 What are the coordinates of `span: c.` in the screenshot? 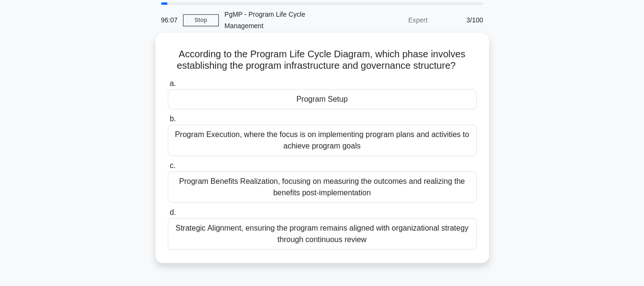 It's located at (173, 165).